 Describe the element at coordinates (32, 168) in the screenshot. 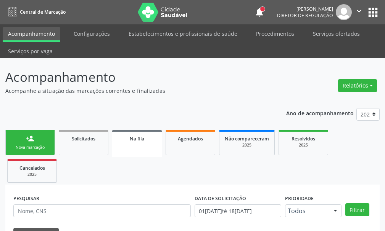

I see `span: Cancelados` at that location.